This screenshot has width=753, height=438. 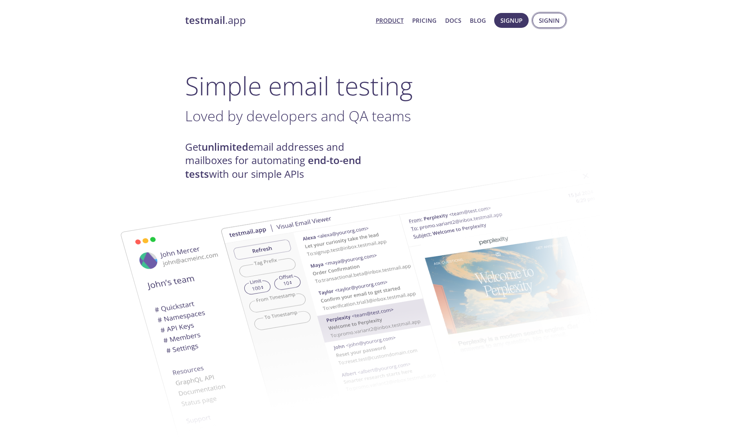 What do you see at coordinates (549, 20) in the screenshot?
I see `button: Signin` at bounding box center [549, 20].